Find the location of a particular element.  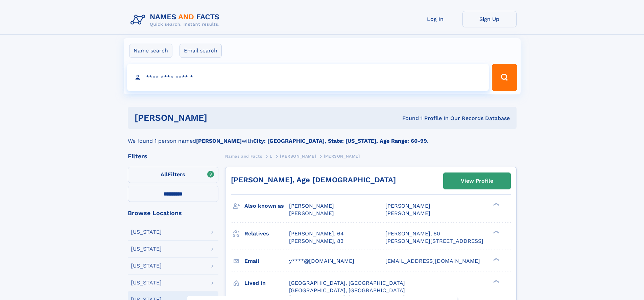

h3: Relatives is located at coordinates (267, 234).